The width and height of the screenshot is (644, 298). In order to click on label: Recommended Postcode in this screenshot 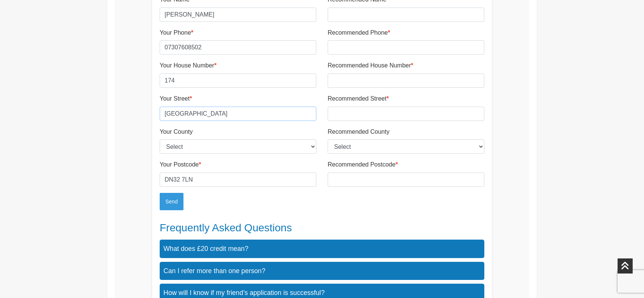, I will do `click(363, 165)`.